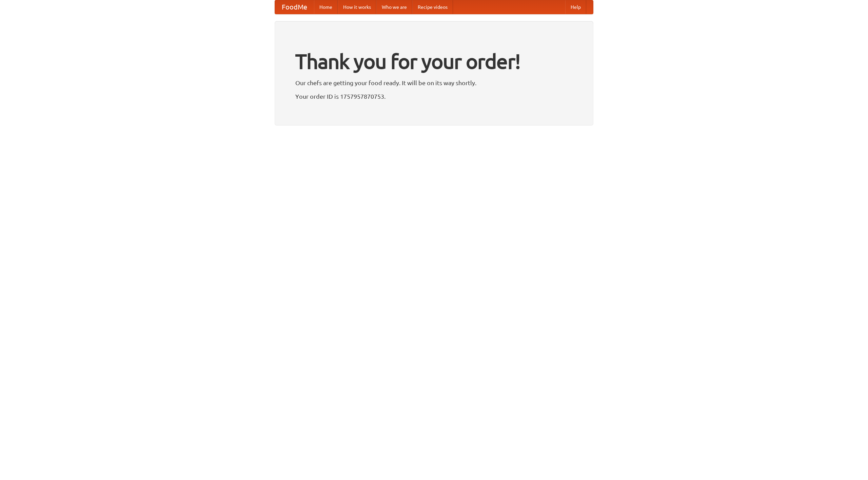 The image size is (868, 480). I want to click on a: Who we are, so click(394, 7).